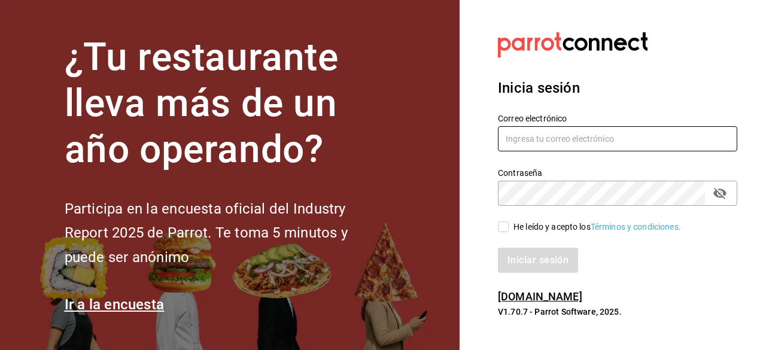 Image resolution: width=766 pixels, height=350 pixels. What do you see at coordinates (635, 227) in the screenshot?
I see `a: Términos y condiciones.` at bounding box center [635, 227].